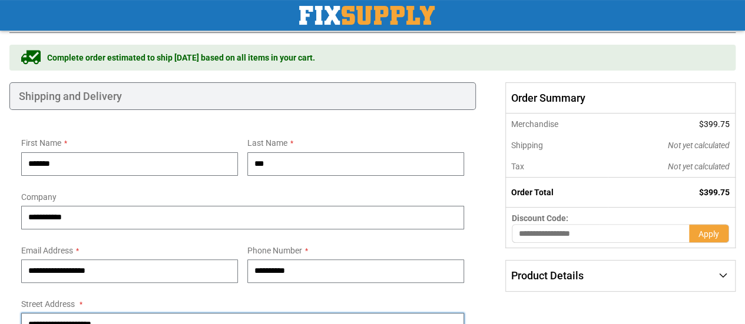 The width and height of the screenshot is (745, 324). Describe the element at coordinates (367, 15) in the screenshot. I see `img: Fix Industrial Supply` at that location.